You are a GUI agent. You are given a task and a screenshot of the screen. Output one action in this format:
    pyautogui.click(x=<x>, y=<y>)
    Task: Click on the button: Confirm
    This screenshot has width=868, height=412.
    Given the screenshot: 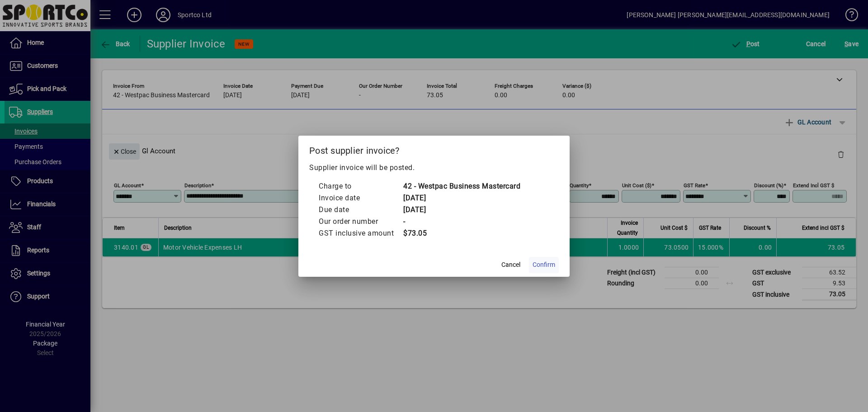 What is the action you would take?
    pyautogui.click(x=544, y=264)
    